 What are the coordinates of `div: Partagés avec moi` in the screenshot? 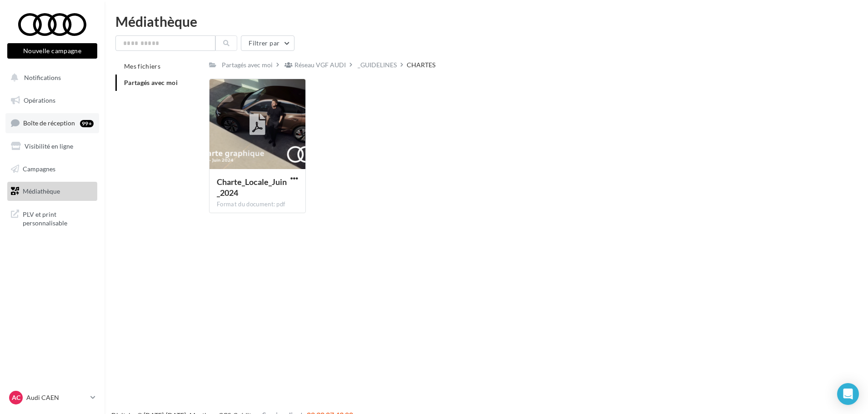 It's located at (247, 65).